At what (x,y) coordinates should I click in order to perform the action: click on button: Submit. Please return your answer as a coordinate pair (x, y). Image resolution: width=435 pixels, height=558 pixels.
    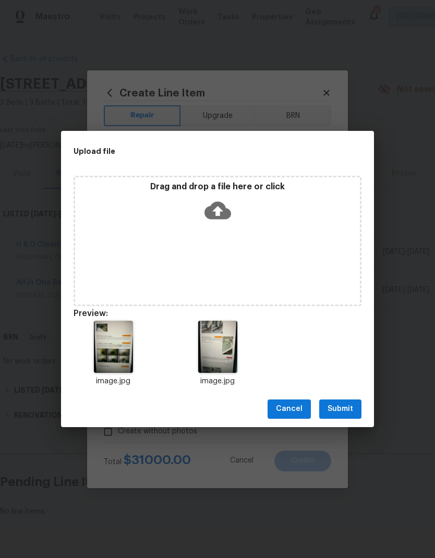
    Looking at the image, I should click on (340, 409).